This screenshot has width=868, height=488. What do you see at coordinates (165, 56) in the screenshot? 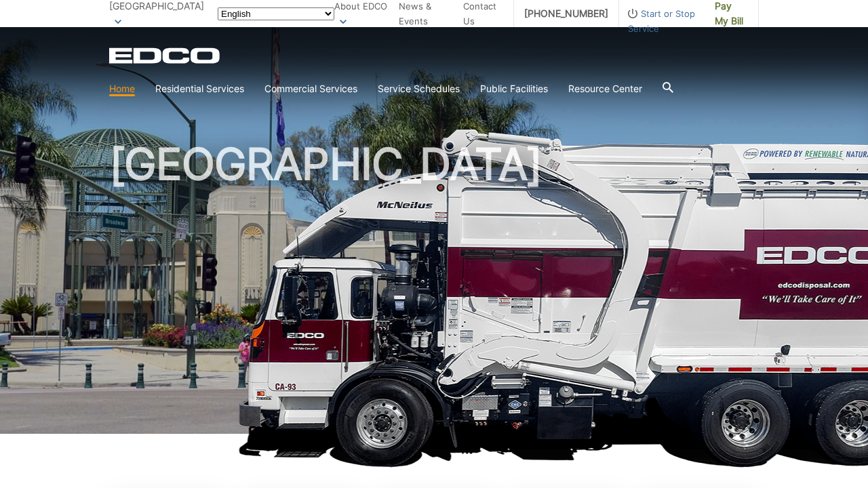
I see `a: EDCD logo. Return to the homepage.` at bounding box center [165, 56].